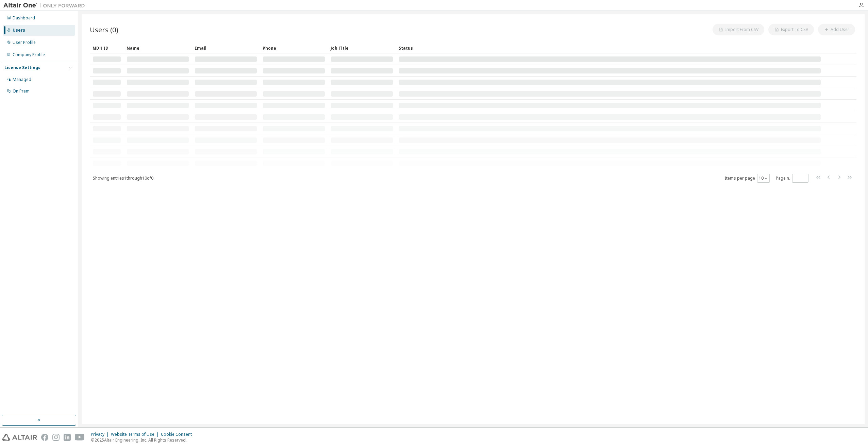 The image size is (868, 447). I want to click on div: Users, so click(19, 30).